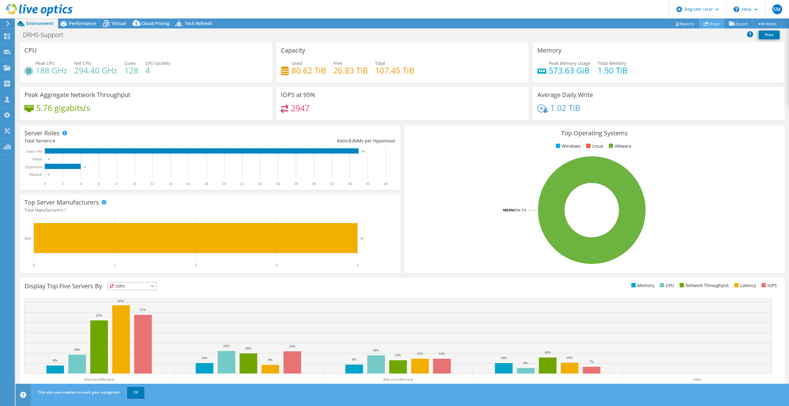 The height and width of the screenshot is (406, 789). Describe the element at coordinates (380, 63) in the screenshot. I see `span: Total` at that location.